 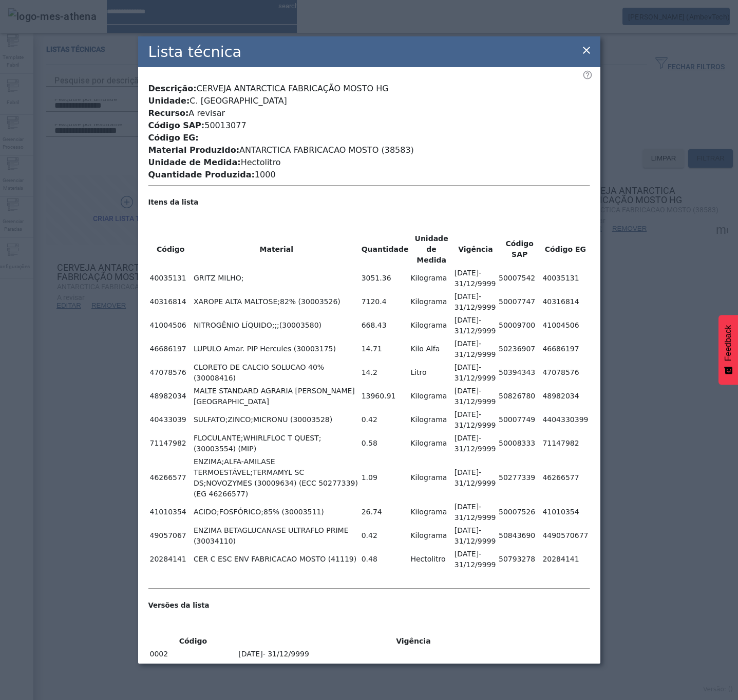 What do you see at coordinates (565, 249) in the screenshot?
I see `th: Código EG` at bounding box center [565, 249].